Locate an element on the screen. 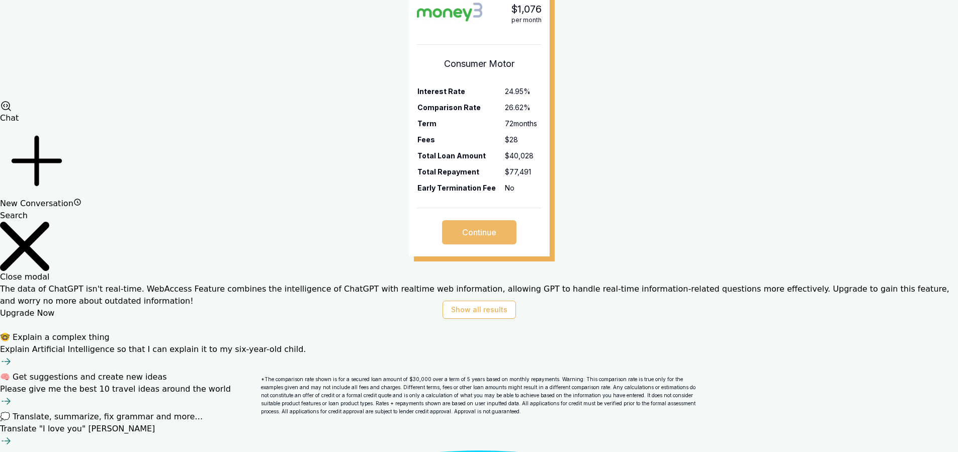 Image resolution: width=958 pixels, height=452 pixels. th: Term is located at coordinates (461, 123).